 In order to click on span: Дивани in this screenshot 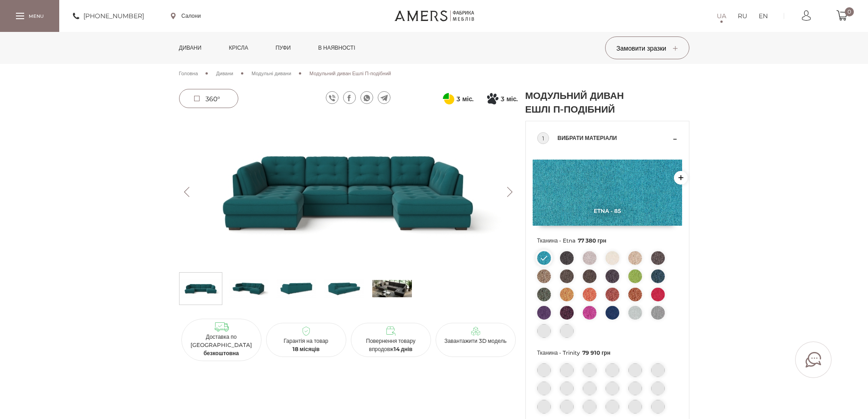, I will do `click(224, 73)`.